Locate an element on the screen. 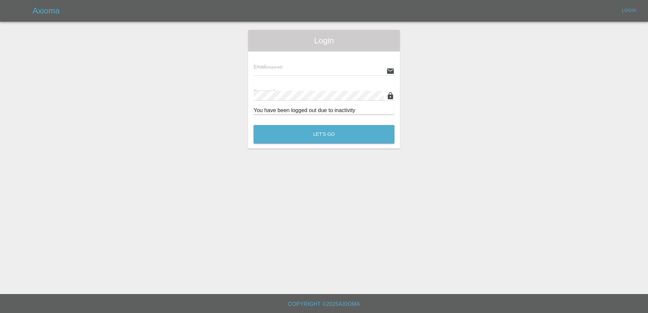  div: You have been logged out due to inactivity is located at coordinates (324, 111).